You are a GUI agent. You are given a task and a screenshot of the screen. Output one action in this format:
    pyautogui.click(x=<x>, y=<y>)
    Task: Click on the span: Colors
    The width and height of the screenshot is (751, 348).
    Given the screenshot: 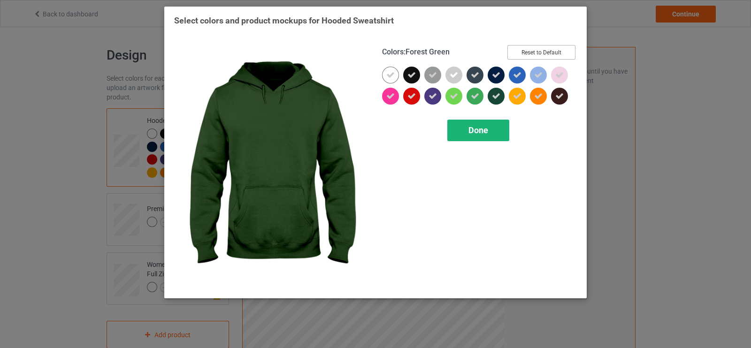 What is the action you would take?
    pyautogui.click(x=393, y=52)
    